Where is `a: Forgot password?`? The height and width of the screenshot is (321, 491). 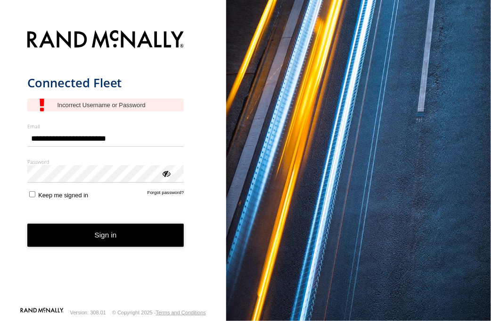 a: Forgot password? is located at coordinates (166, 194).